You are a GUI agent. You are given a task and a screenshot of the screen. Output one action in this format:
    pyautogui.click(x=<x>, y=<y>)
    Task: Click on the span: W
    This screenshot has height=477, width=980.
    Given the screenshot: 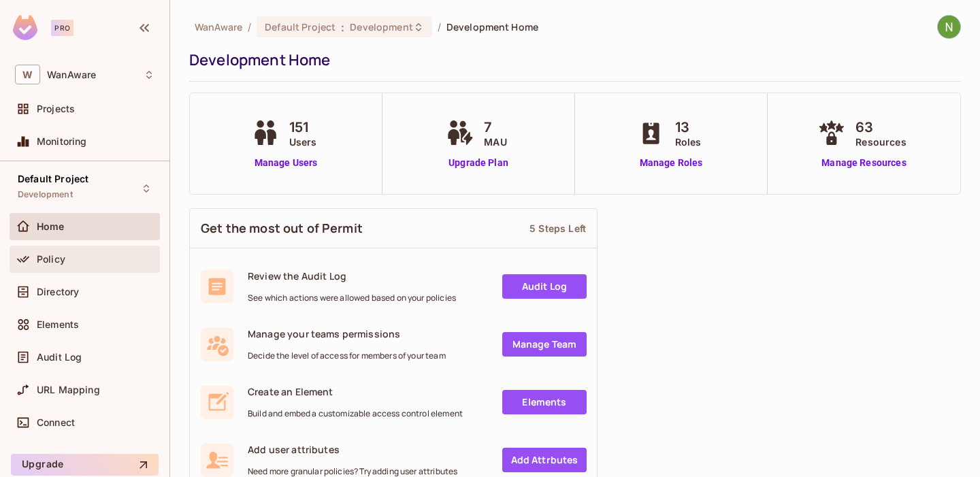 What is the action you would take?
    pyautogui.click(x=27, y=74)
    